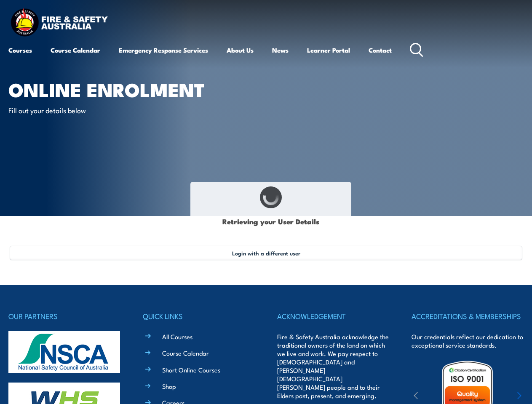 This screenshot has height=404, width=532. I want to click on a: About Us, so click(240, 50).